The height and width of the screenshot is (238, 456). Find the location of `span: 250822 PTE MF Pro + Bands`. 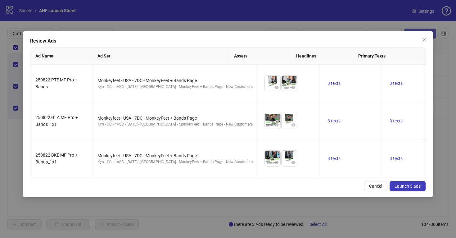

span: 250822 PTE MF Pro + Bands is located at coordinates (56, 83).